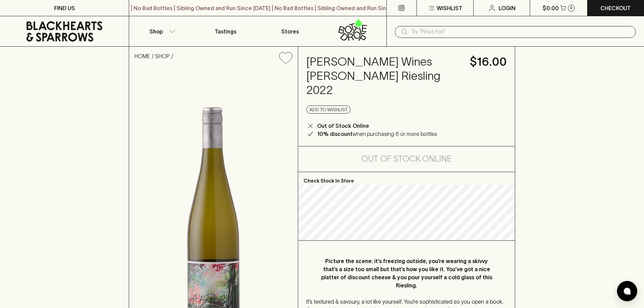 Image resolution: width=644 pixels, height=308 pixels. Describe the element at coordinates (521, 32) in the screenshot. I see `input: Try "Pinot noir"` at that location.